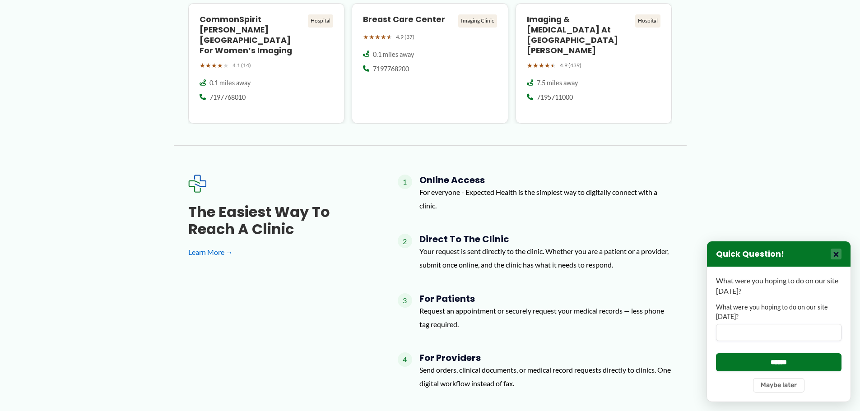  Describe the element at coordinates (409, 19) in the screenshot. I see `h4: Breast Care Center` at that location.